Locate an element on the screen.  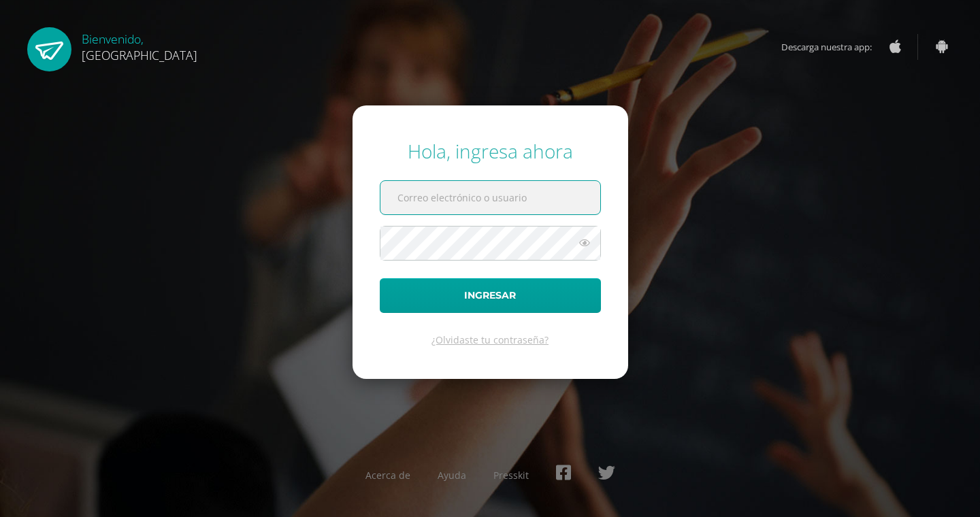
div: Hola, ingresa ahora is located at coordinates (490, 151).